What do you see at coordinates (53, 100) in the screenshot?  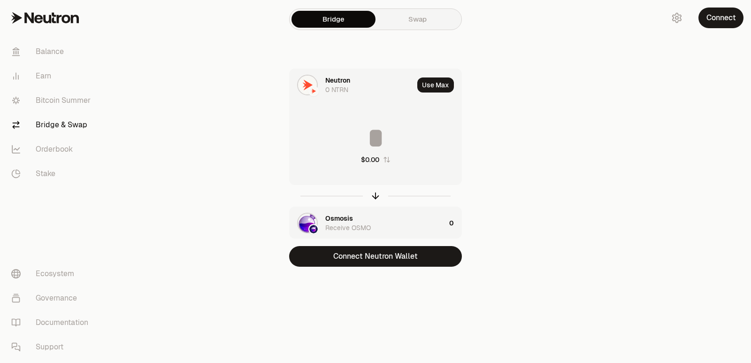 I see `a: Bitcoin Summer` at bounding box center [53, 100].